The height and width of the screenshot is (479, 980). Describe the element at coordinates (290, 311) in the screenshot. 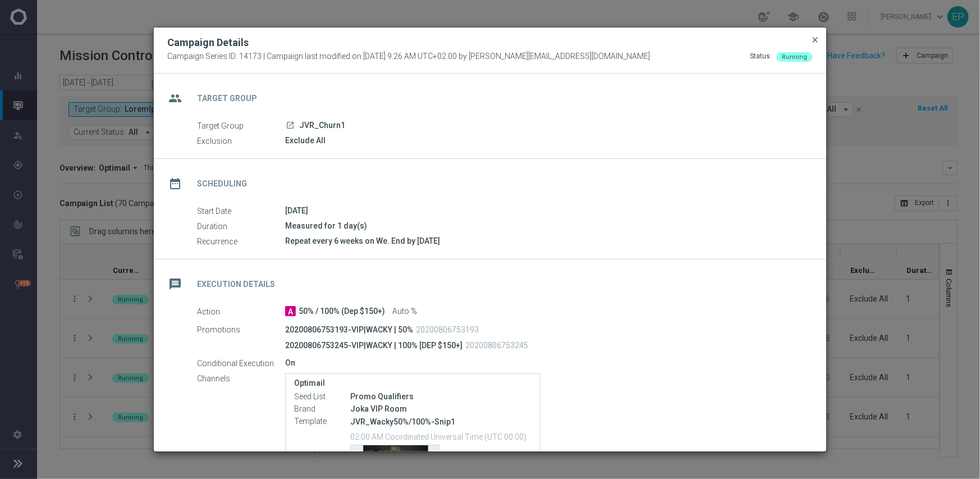

I see `span: A` at that location.